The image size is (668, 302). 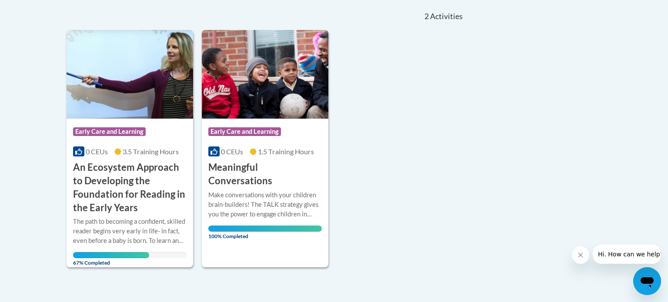 What do you see at coordinates (130, 187) in the screenshot?
I see `h3: An Ecosystem Approach to Developing the Foundation for Reading in the Early Years` at bounding box center [130, 187].